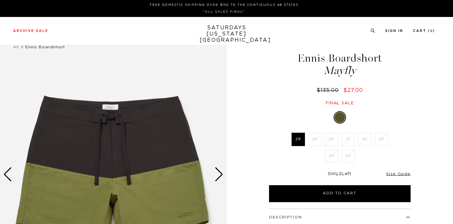  What do you see at coordinates (339, 64) in the screenshot?
I see `h1: Ennis Boardshort` at bounding box center [339, 64].